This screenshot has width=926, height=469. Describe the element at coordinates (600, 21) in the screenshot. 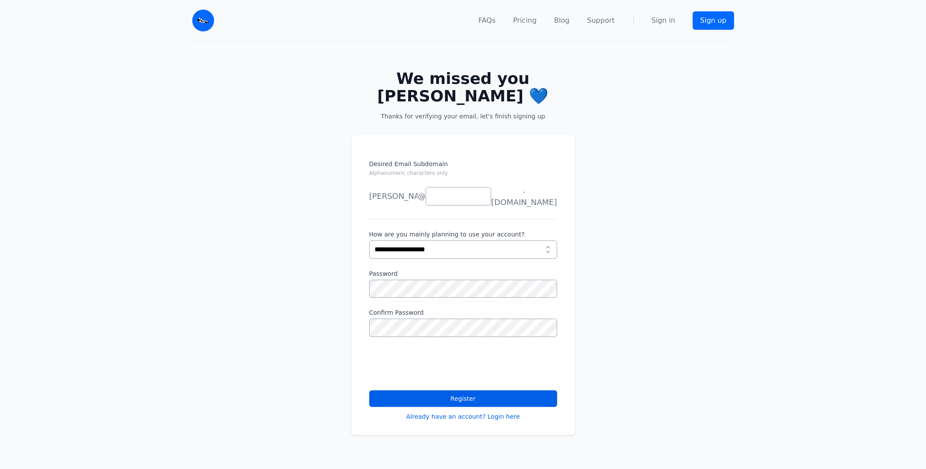

I see `a: Support` at that location.